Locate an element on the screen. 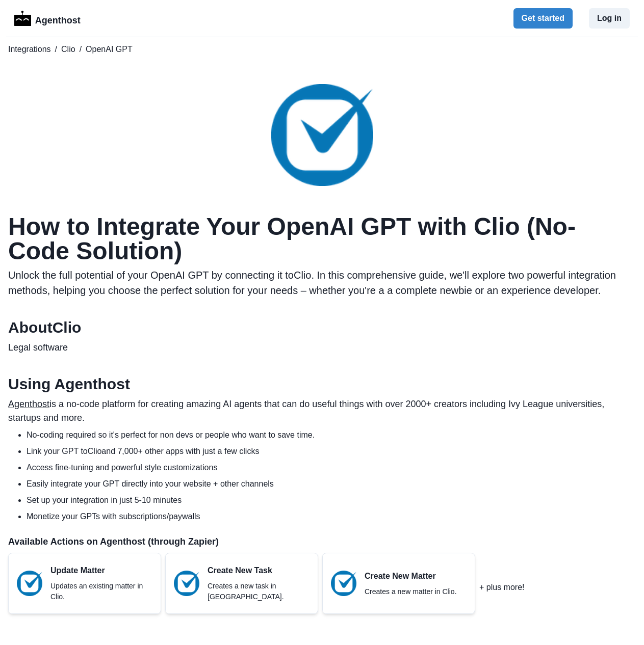  a: LogoAgenthost is located at coordinates (48, 18).